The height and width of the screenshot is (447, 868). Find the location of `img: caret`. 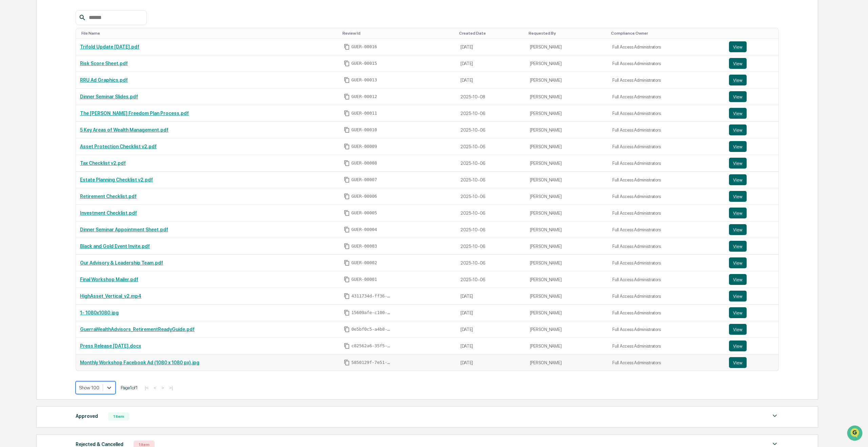

img: caret is located at coordinates (774, 416).